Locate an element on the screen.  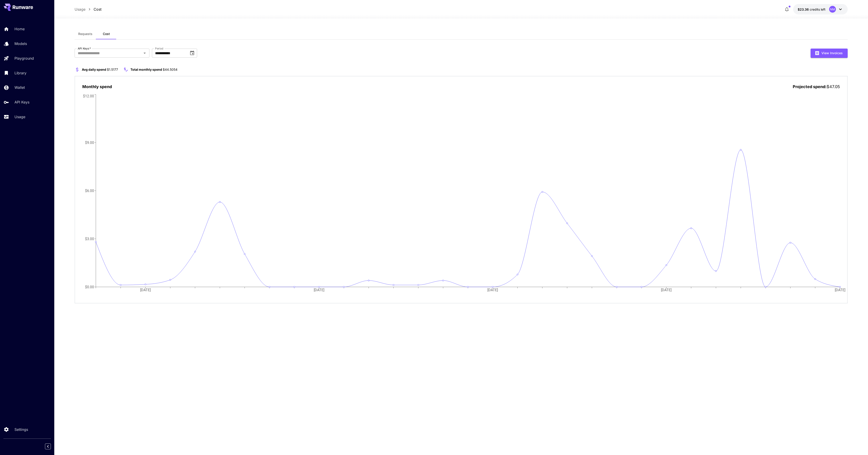
span: $23.36 is located at coordinates (804, 9).